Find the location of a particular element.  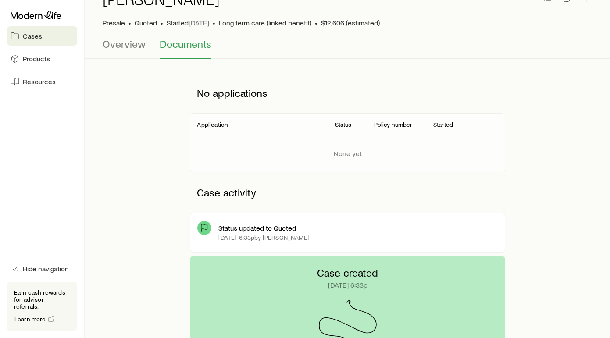

span: Long term care (linked benefit) is located at coordinates (265, 23).